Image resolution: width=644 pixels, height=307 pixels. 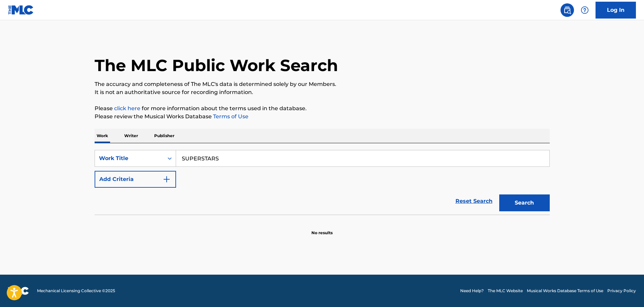 What do you see at coordinates (322, 109) in the screenshot?
I see `p: Please for more information about the terms used in the database.` at bounding box center [322, 109].